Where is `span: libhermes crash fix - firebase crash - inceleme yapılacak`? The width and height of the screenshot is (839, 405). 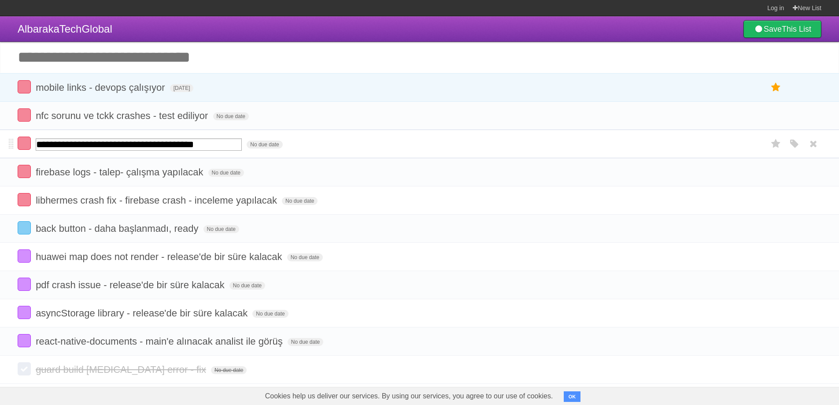 span: libhermes crash fix - firebase crash - inceleme yapılacak is located at coordinates (157, 200).